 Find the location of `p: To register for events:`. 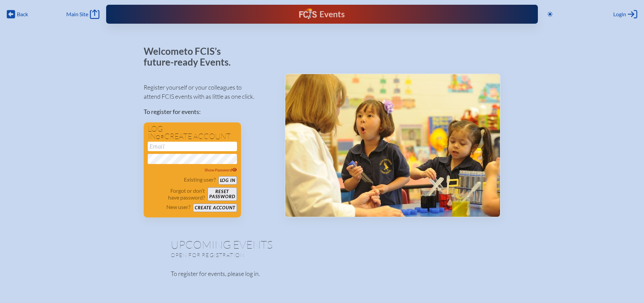

p: To register for events: is located at coordinates (208, 112).